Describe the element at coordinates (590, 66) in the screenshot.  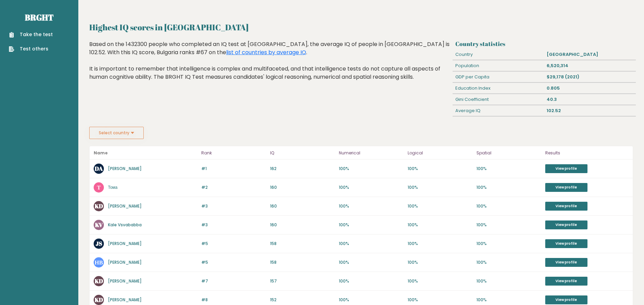
I see `div: 6,520,314` at that location.